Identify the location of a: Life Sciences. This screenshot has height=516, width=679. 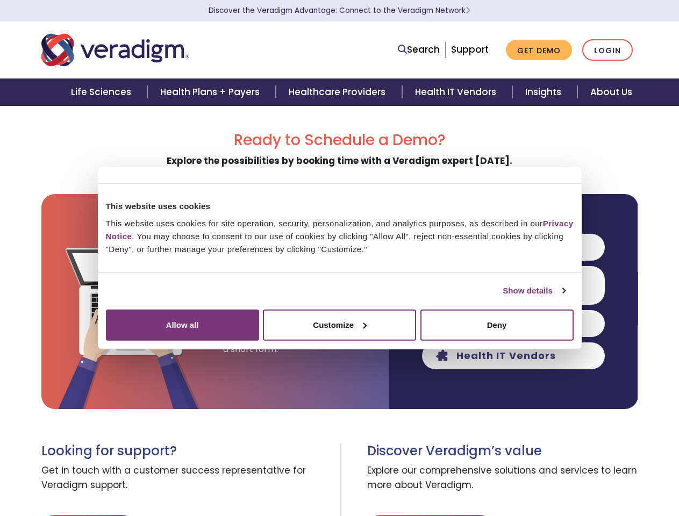
(103, 92).